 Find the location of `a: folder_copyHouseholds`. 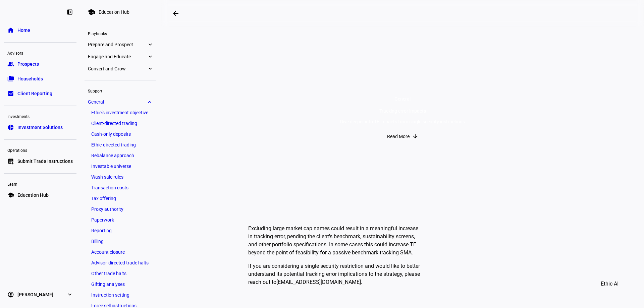

a: folder_copyHouseholds is located at coordinates (41, 79).